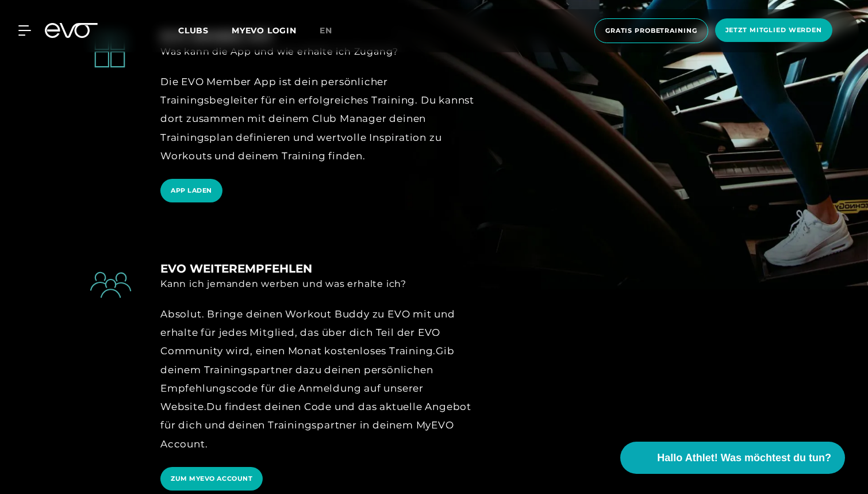 The image size is (868, 494). Describe the element at coordinates (283, 284) in the screenshot. I see `div: Kann ich jemanden werben und was erhalte ich?` at that location.